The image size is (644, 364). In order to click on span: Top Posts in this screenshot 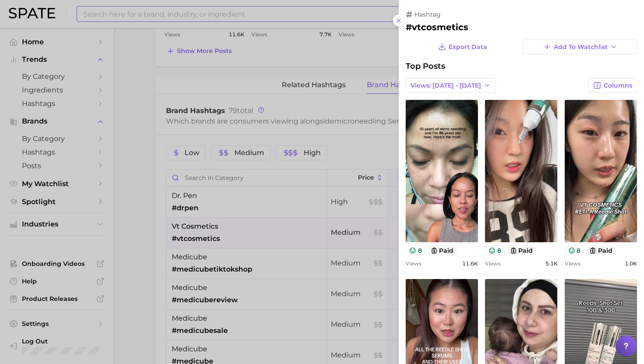, I will do `click(426, 66)`.